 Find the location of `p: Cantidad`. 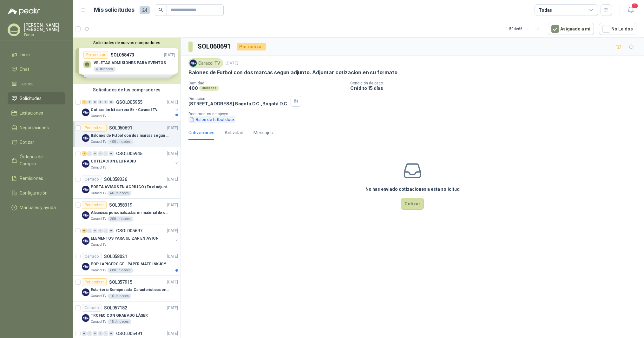

p: Cantidad is located at coordinates (267, 84).